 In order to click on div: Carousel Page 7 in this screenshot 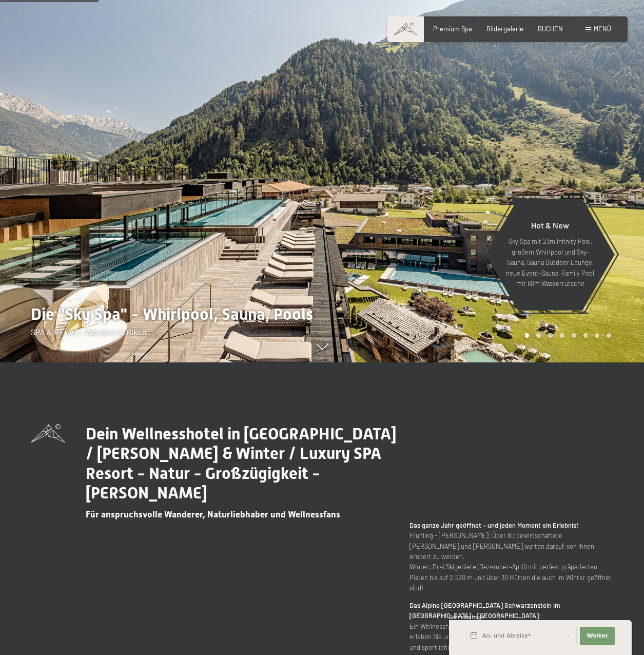, I will do `click(597, 335)`.